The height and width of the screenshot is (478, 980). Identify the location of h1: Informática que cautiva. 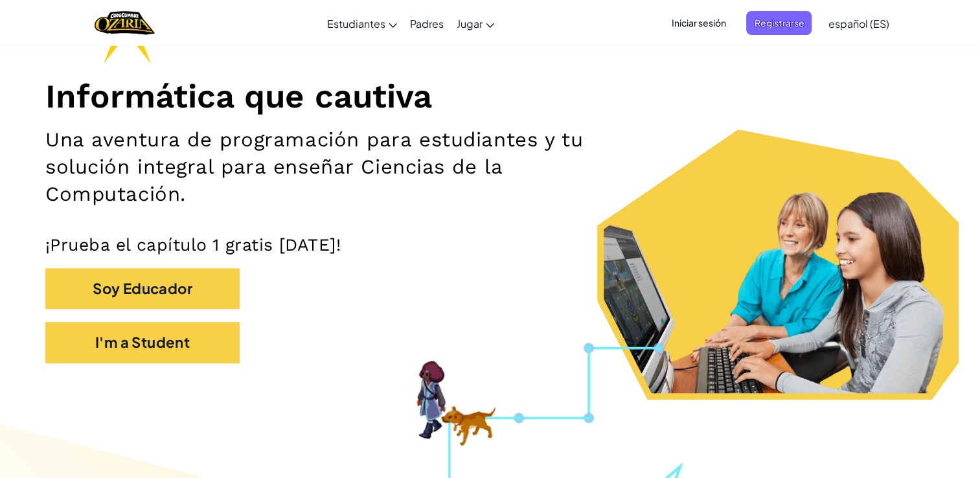
(490, 97).